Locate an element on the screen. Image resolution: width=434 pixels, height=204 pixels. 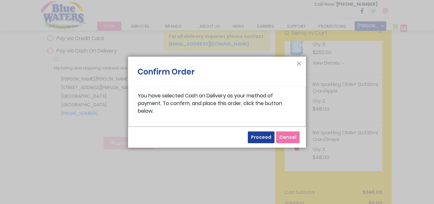
button: Proceed is located at coordinates (261, 137).